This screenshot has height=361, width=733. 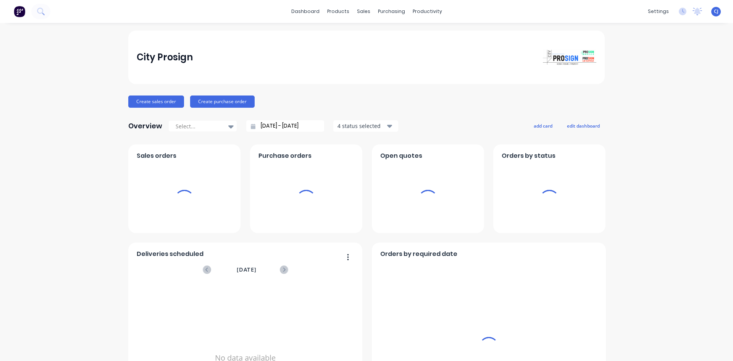 I want to click on div: City Prosign, so click(x=165, y=57).